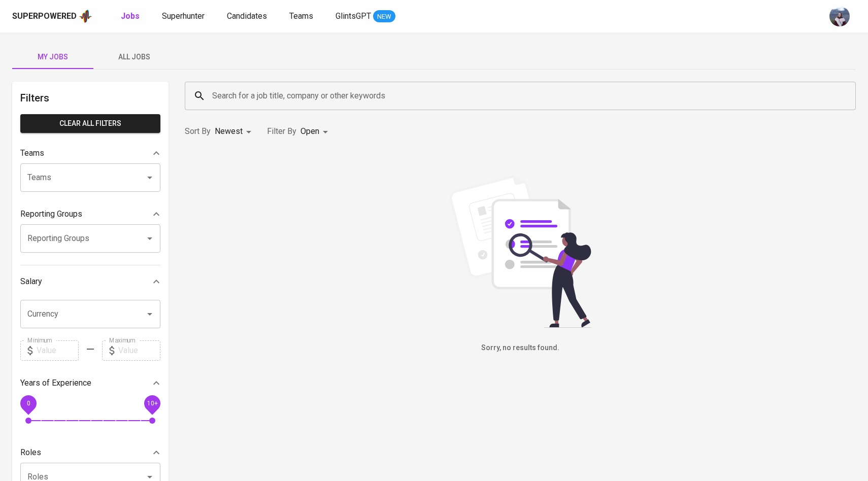  Describe the element at coordinates (198, 132) in the screenshot. I see `p: Sort By` at that location.